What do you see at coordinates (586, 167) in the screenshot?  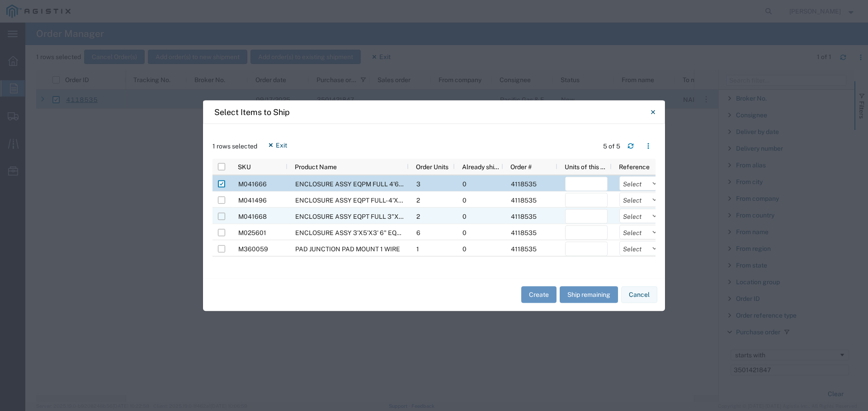 I see `span: Units of this shipment` at bounding box center [586, 167].